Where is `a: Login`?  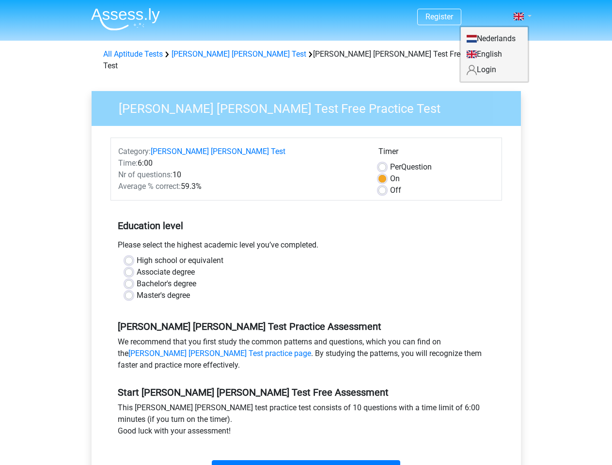
a: Login is located at coordinates (494, 70).